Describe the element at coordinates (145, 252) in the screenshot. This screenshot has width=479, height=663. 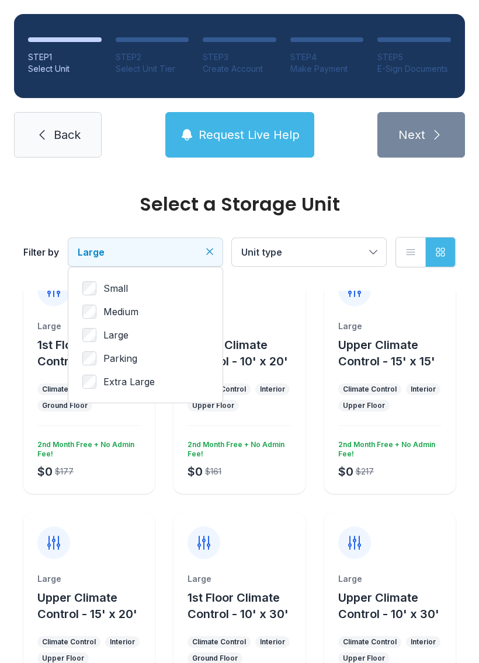
I see `button: Large` at that location.